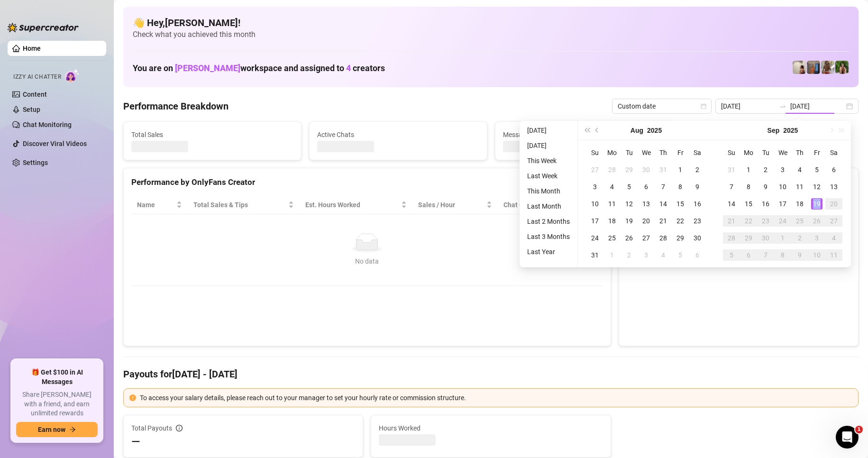  Describe the element at coordinates (159, 205) in the screenshot. I see `th: Name` at that location.